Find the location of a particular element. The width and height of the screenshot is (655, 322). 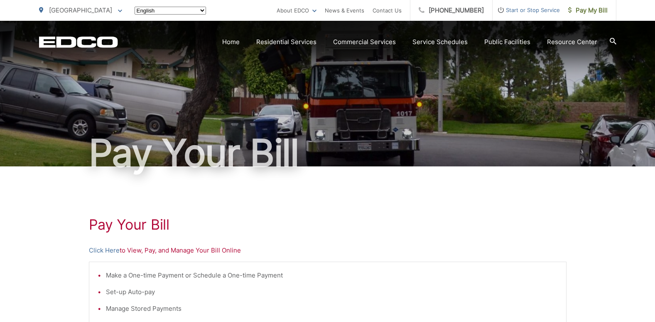

a: EDCD logo. Return to the homepage. is located at coordinates (79, 42).